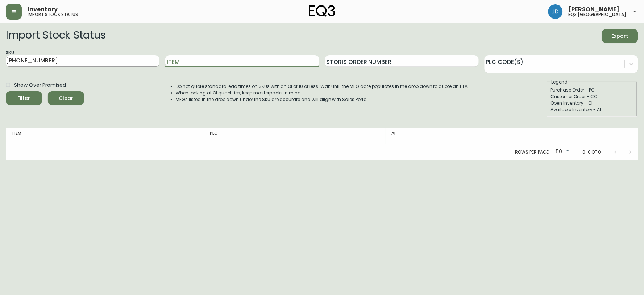 The height and width of the screenshot is (295, 644). Describe the element at coordinates (592, 152) in the screenshot. I see `p: 0-0 of 0` at that location.